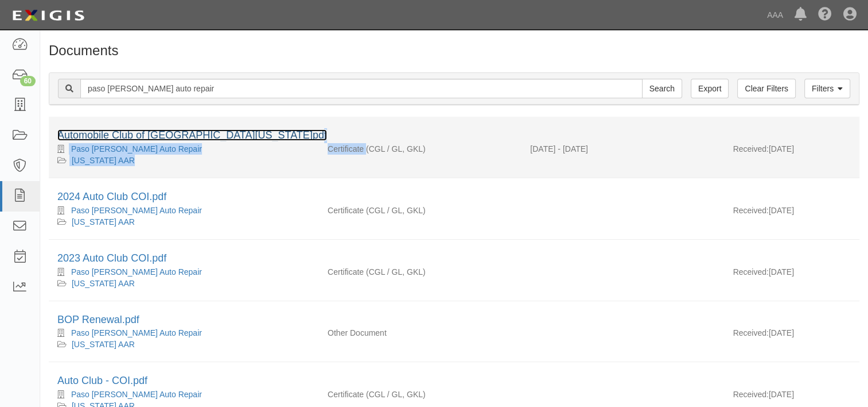 This screenshot has height=407, width=868. What do you see at coordinates (27, 81) in the screenshot?
I see `div: 60` at bounding box center [27, 81].